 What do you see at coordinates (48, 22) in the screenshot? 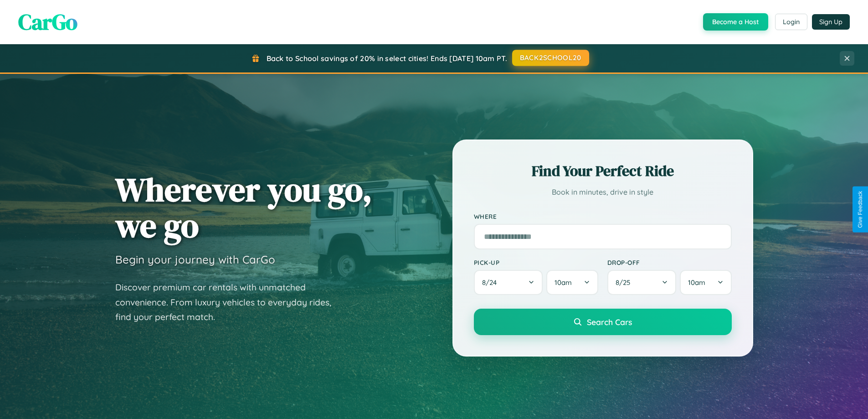
I see `span: CarGo` at bounding box center [48, 22].